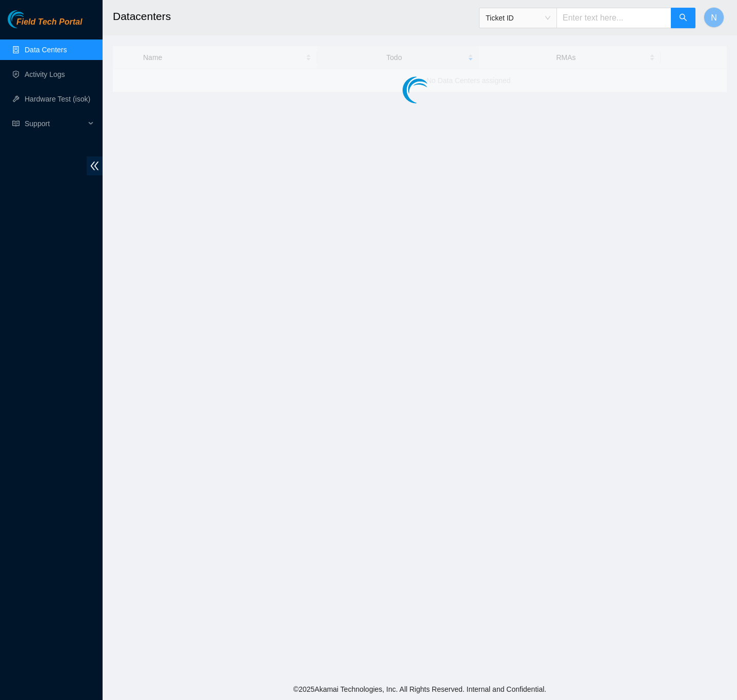 Image resolution: width=737 pixels, height=700 pixels. Describe the element at coordinates (714, 17) in the screenshot. I see `button: N` at that location.